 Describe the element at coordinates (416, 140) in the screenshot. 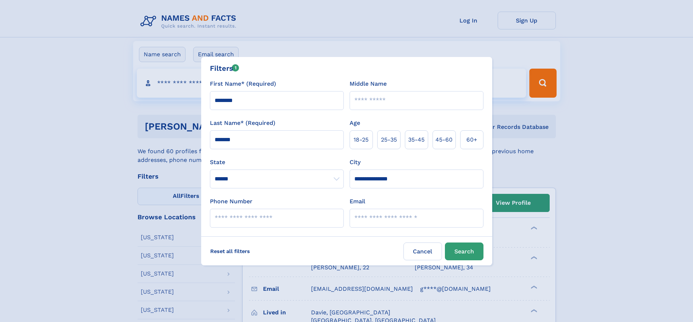

I see `span: 35‑45` at that location.